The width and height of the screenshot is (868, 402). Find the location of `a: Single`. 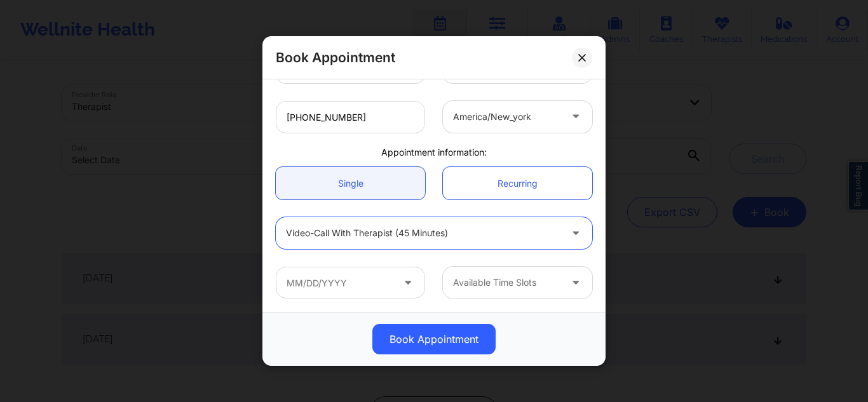

a: Single is located at coordinates (350, 183).